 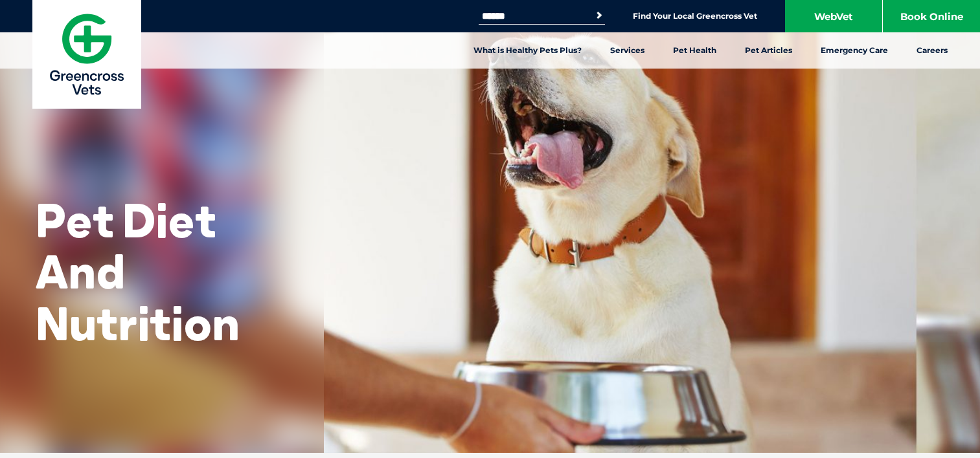 What do you see at coordinates (694, 51) in the screenshot?
I see `a: Pet Health` at bounding box center [694, 51].